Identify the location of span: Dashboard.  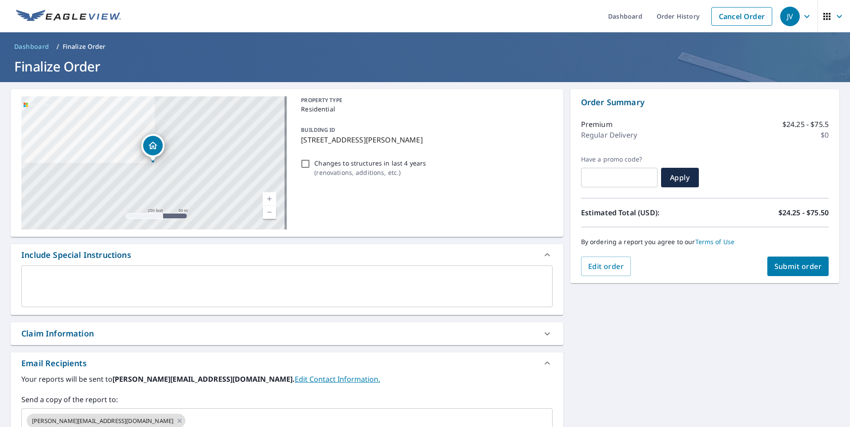
(32, 47).